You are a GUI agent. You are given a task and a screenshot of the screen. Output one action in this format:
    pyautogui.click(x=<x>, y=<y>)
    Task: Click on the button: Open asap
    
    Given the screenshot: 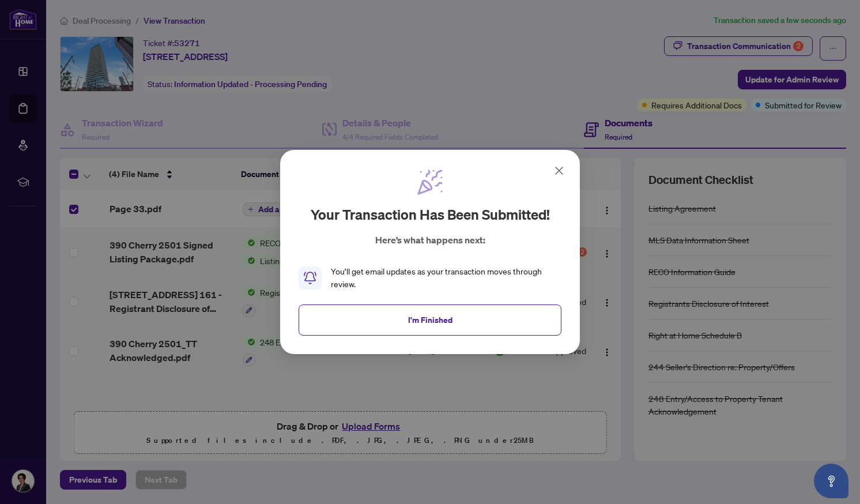 What is the action you would take?
    pyautogui.click(x=832, y=481)
    